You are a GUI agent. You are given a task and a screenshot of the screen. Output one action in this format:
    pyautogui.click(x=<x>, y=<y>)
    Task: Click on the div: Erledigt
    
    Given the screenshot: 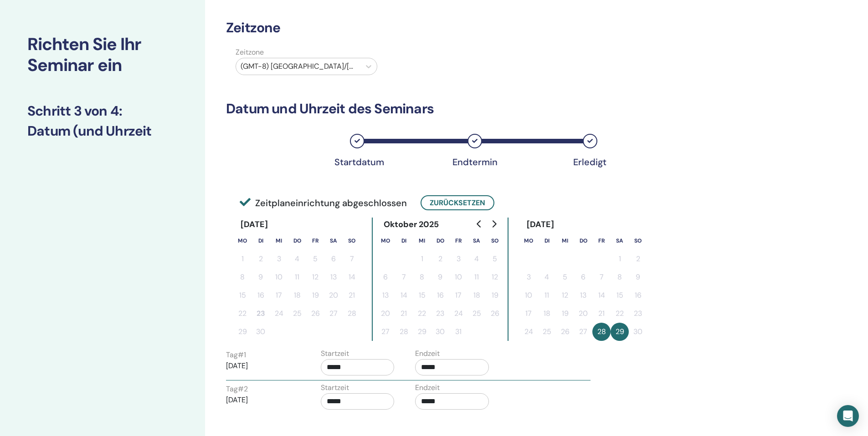 What is the action you would take?
    pyautogui.click(x=590, y=162)
    